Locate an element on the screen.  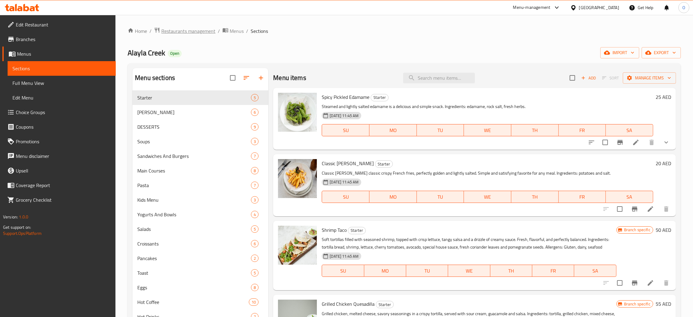
div: Salads5 is located at coordinates (200, 229).